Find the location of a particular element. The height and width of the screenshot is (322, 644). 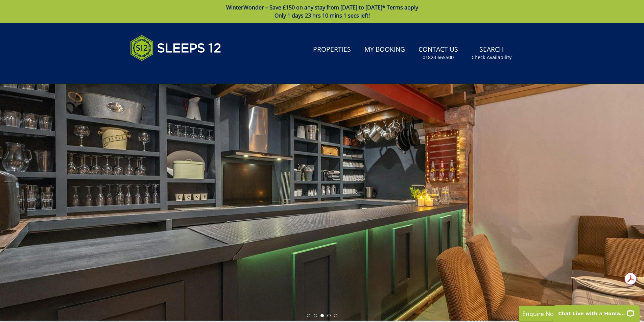

p: Enquire Now is located at coordinates (573, 314).